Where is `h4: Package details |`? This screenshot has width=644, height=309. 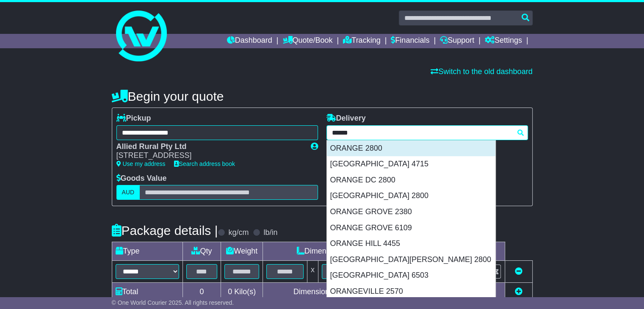 h4: Package details | is located at coordinates (165, 230).